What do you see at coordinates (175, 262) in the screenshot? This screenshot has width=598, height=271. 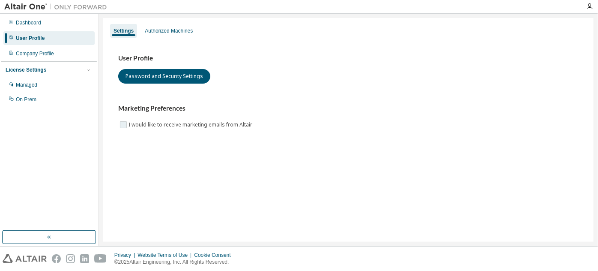 I see `p: © 2025 Altair Engineering, Inc. All Rights Reserved.` at bounding box center [175, 262].